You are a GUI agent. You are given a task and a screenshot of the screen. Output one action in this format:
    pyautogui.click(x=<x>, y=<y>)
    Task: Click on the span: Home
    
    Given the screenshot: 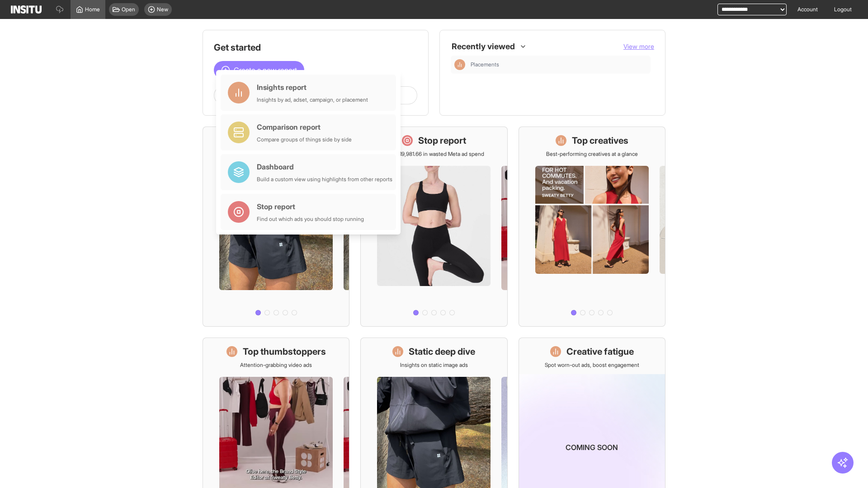 What is the action you would take?
    pyautogui.click(x=92, y=10)
    